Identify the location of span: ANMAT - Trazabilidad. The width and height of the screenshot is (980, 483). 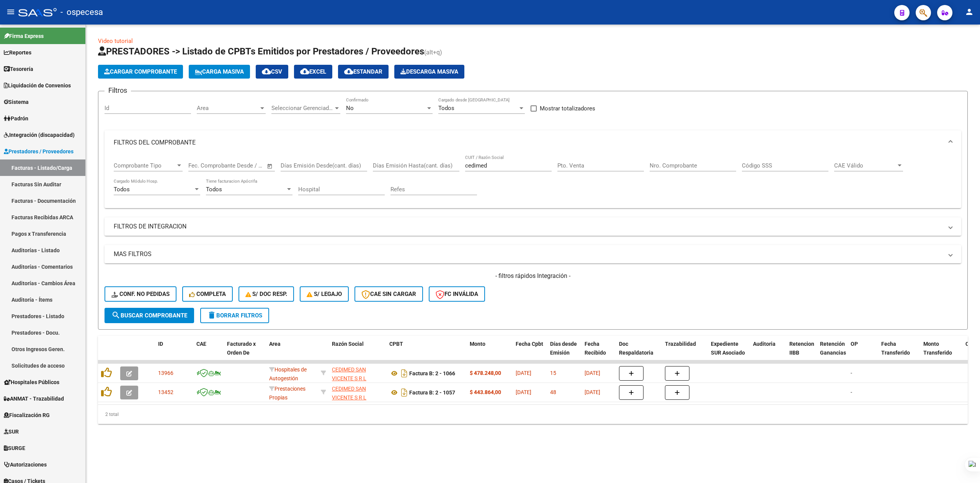
(34, 399).